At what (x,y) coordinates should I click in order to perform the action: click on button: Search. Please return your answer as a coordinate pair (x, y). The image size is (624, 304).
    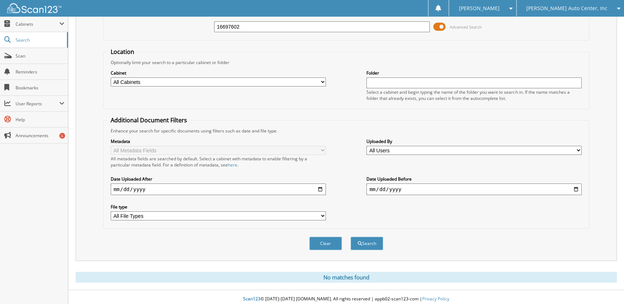
    Looking at the image, I should click on (367, 243).